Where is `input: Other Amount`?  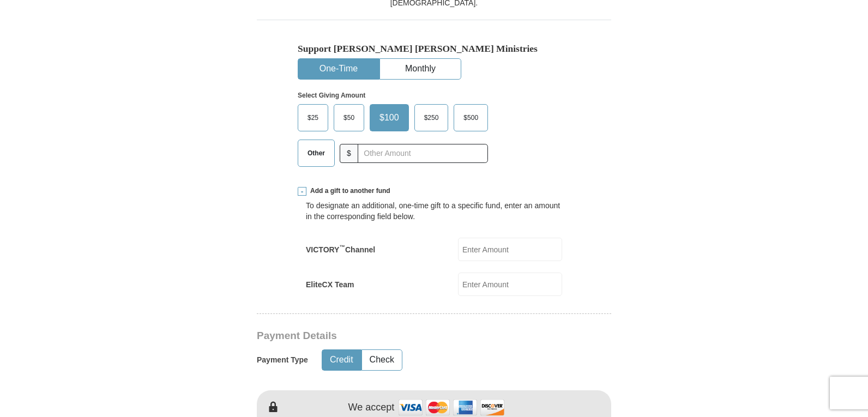
input: Other Amount is located at coordinates (422, 153).